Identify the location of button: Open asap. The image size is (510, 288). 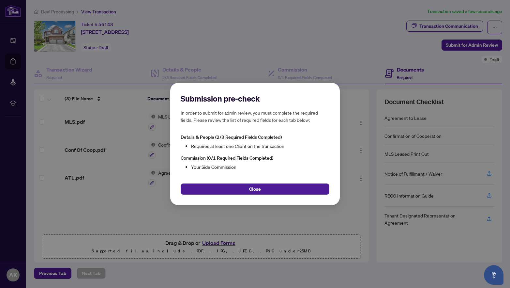
(494, 275).